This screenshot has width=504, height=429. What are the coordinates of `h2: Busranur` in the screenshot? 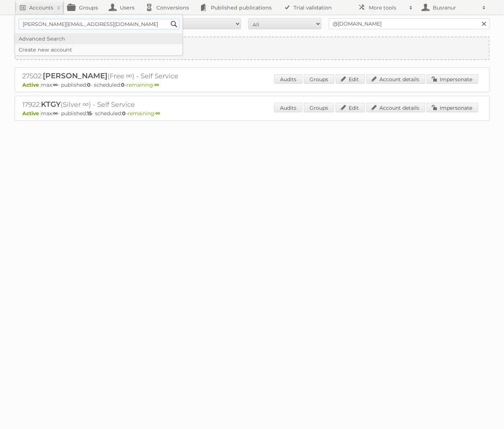 It's located at (455, 8).